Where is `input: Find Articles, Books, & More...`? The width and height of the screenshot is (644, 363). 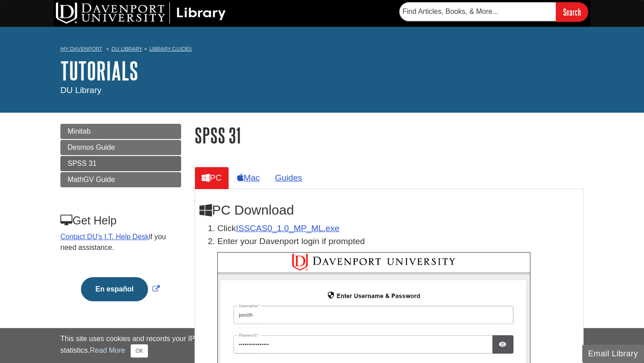
input: Find Articles, Books, & More... is located at coordinates (477, 12).